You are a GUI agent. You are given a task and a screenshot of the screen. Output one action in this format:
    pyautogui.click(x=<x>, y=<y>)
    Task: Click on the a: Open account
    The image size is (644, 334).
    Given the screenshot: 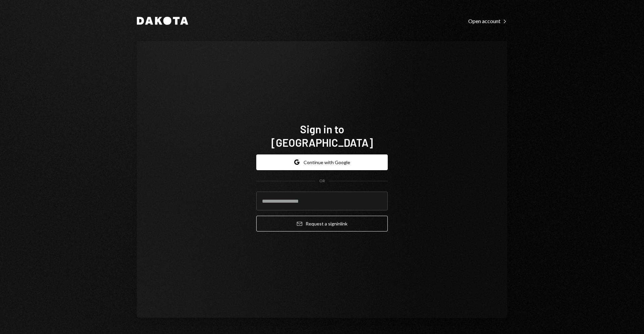 What is the action you would take?
    pyautogui.click(x=488, y=21)
    